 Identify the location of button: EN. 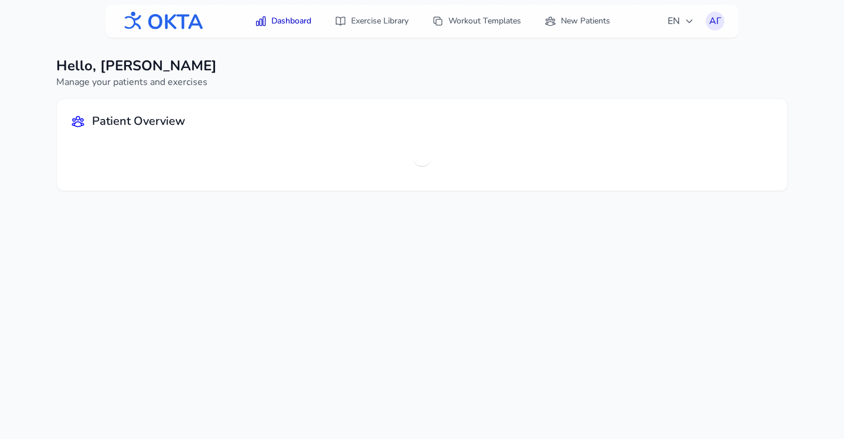
(680, 21).